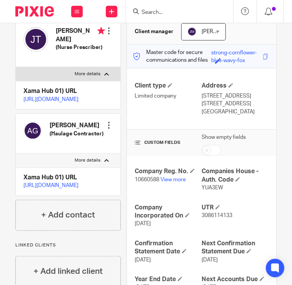 This screenshot has width=292, height=285. Describe the element at coordinates (176, 13) in the screenshot. I see `input: Search` at that location.